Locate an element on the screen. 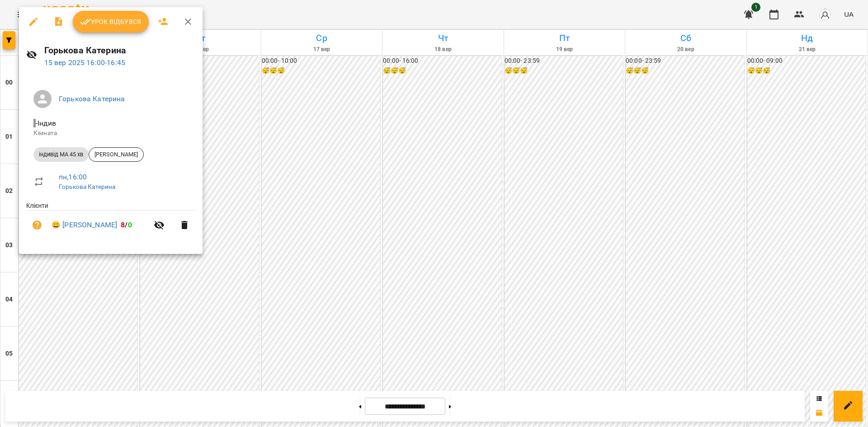  p: Кімната is located at coordinates (110, 133).